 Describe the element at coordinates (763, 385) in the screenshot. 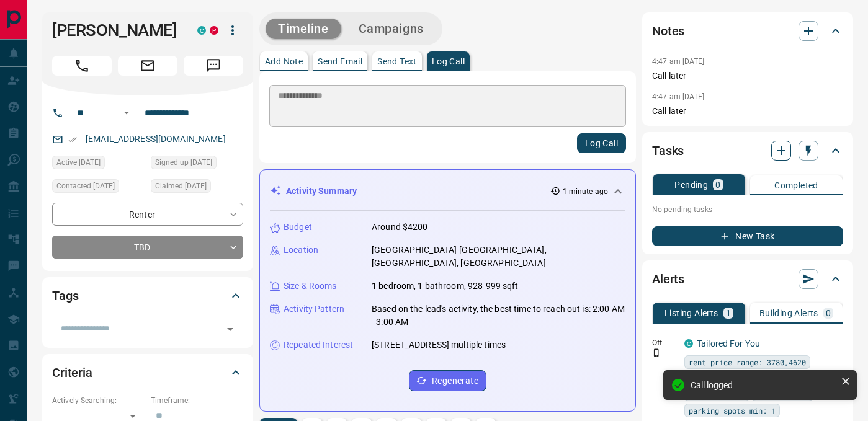

I see `div: Call logged` at that location.